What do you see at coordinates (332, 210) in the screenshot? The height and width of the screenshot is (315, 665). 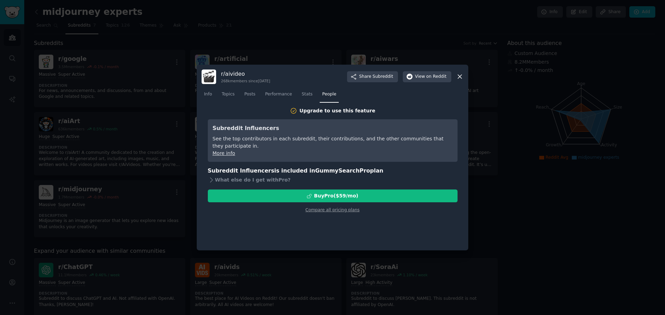 I see `a: Compare all pricing plans` at bounding box center [332, 210].